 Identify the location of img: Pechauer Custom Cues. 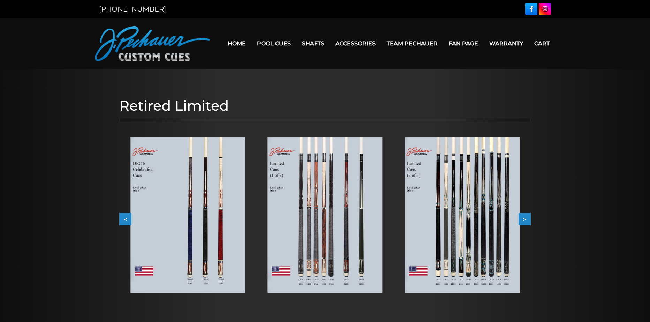
(152, 44).